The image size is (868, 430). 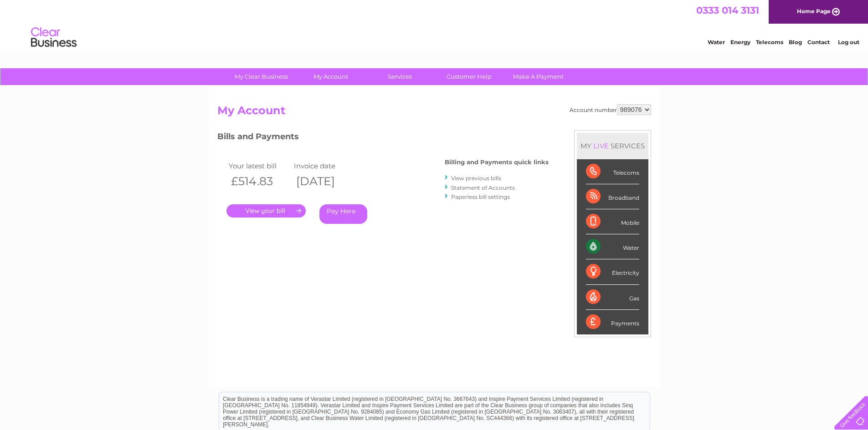 I want to click on th: £514.83, so click(x=259, y=181).